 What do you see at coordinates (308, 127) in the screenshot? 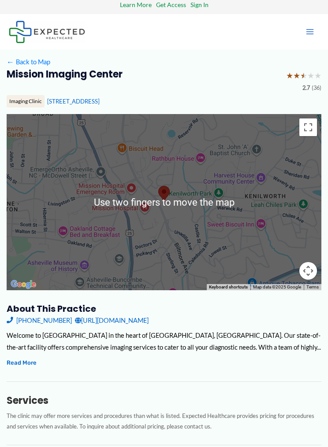
I see `button: Toggle fullscreen view` at bounding box center [308, 127].